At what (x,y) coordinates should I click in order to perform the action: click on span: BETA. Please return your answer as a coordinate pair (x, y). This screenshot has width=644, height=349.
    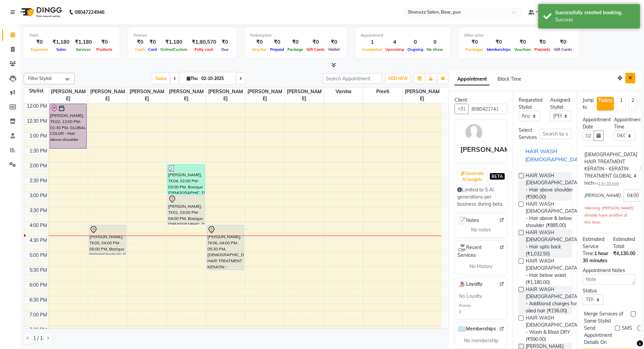
    Looking at the image, I should click on (497, 176).